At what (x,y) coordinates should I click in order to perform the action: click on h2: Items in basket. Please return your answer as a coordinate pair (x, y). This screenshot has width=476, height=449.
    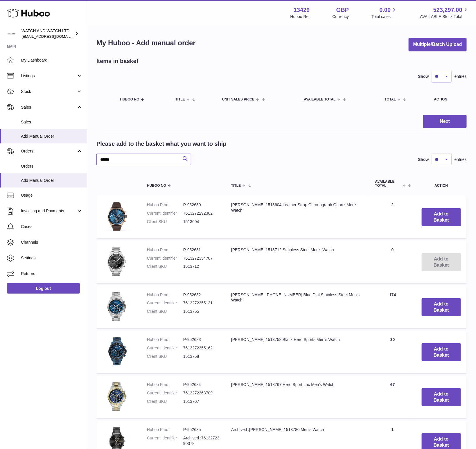
    Looking at the image, I should click on (117, 61).